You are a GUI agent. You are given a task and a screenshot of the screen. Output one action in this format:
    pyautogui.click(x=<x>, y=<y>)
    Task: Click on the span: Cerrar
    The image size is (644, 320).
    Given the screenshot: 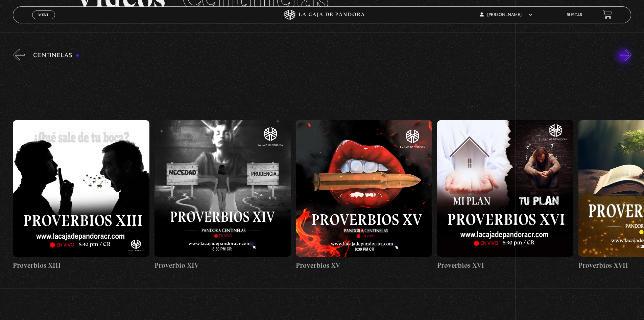 What is the action you would take?
    pyautogui.click(x=44, y=21)
    